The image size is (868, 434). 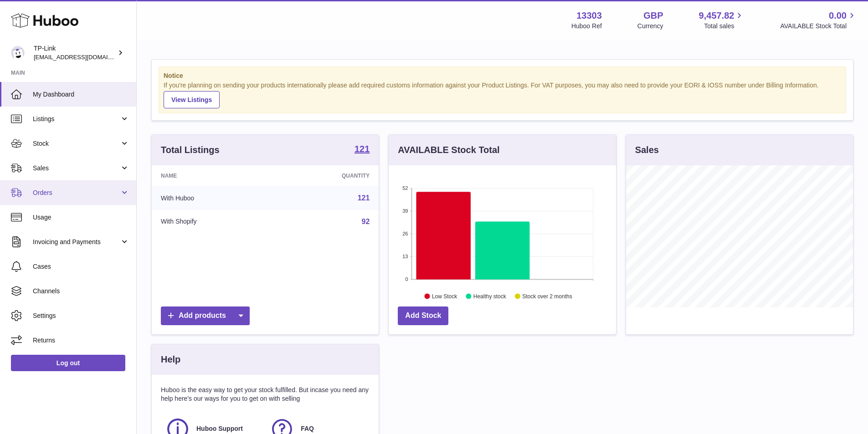 I want to click on div: TP-Link, so click(x=75, y=53).